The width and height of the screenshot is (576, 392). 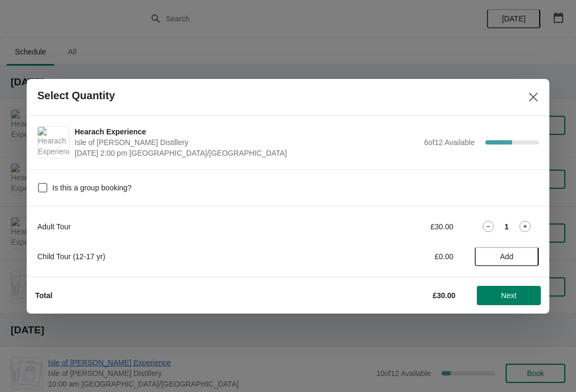 What do you see at coordinates (444, 295) in the screenshot?
I see `strong: £30.00` at bounding box center [444, 295].